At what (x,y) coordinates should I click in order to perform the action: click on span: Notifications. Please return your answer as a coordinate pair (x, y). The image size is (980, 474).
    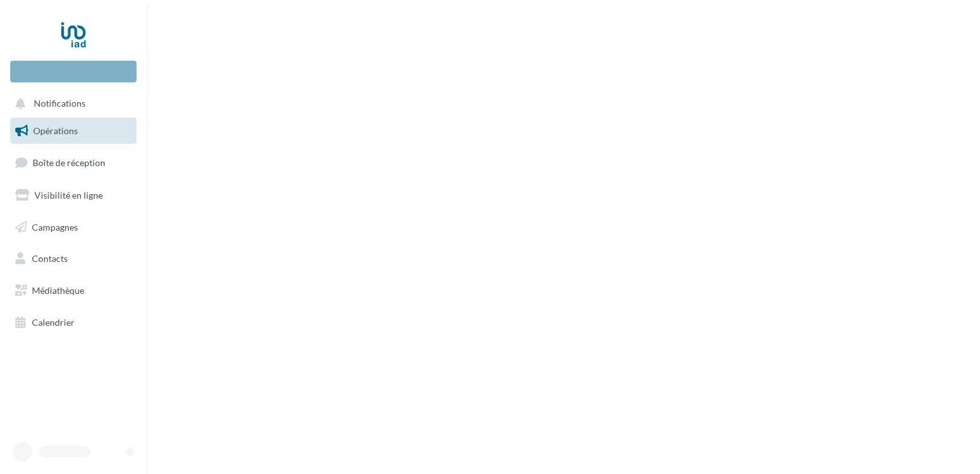
    Looking at the image, I should click on (59, 103).